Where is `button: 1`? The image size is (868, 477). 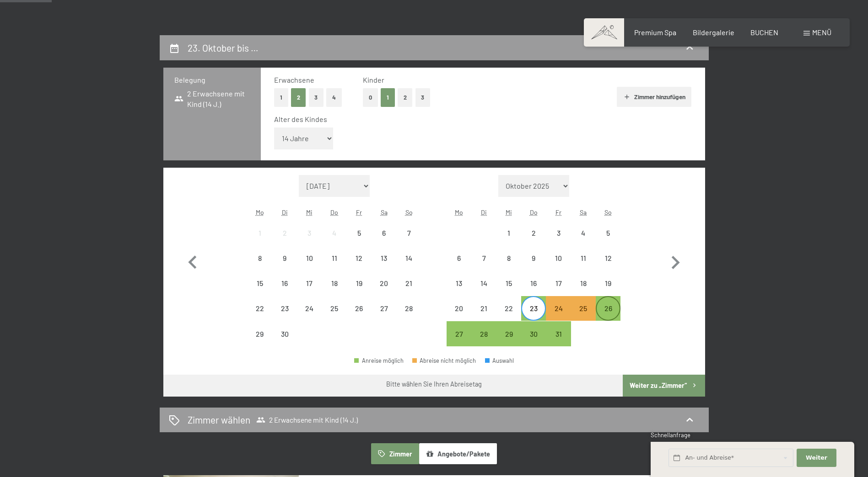
button: 1 is located at coordinates (281, 98).